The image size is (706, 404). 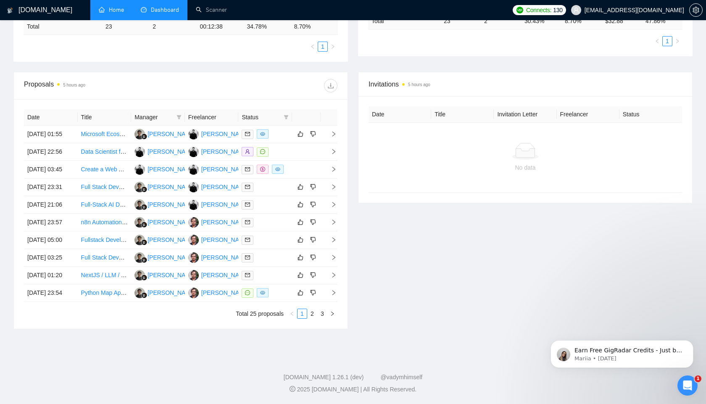 I want to click on span: mail, so click(x=247, y=187).